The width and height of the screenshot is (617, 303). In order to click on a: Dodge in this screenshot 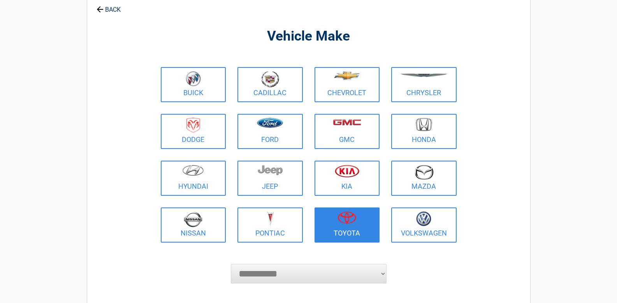, I will do `click(194, 131)`.